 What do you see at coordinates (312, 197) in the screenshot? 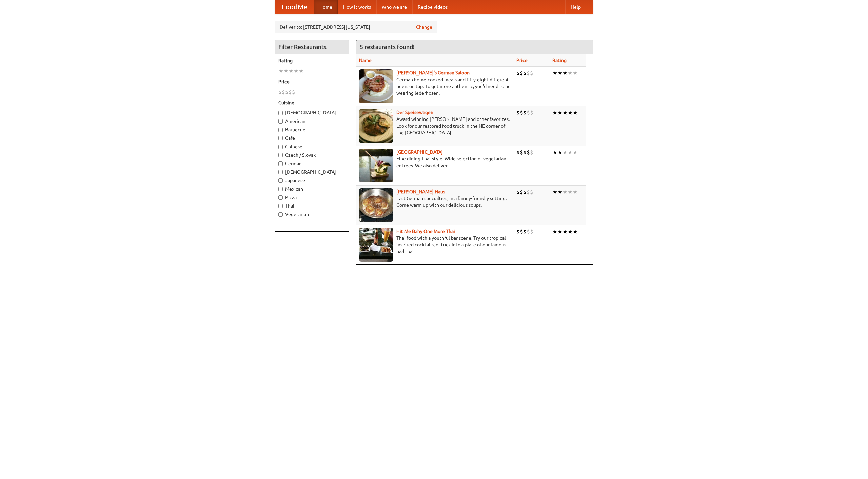
I see `label: Pizza` at bounding box center [312, 197].